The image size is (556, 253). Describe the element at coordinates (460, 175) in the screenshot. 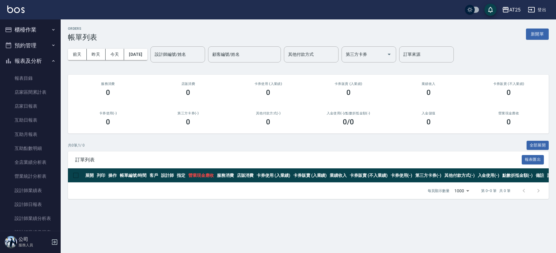

I see `th: 其他付款方式(-)` at that location.